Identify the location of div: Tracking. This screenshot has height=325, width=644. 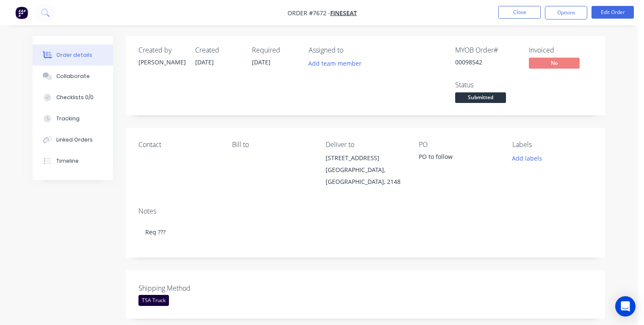
(68, 119).